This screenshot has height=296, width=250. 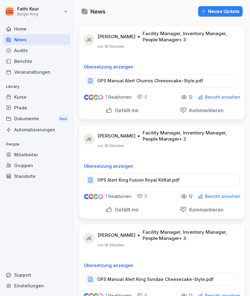 I want to click on p: People, so click(x=37, y=144).